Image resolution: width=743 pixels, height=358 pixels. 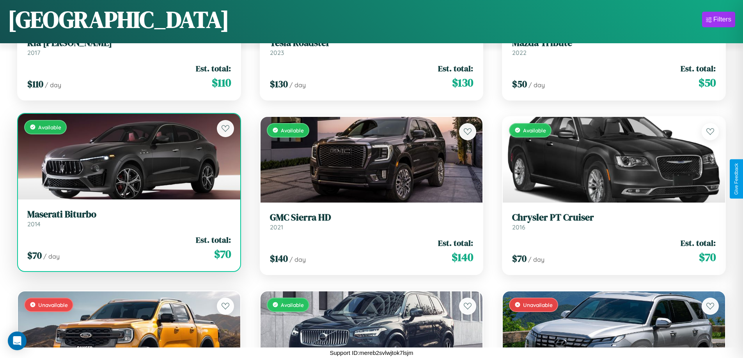 I want to click on h3: GMC Sierra HD, so click(x=371, y=218).